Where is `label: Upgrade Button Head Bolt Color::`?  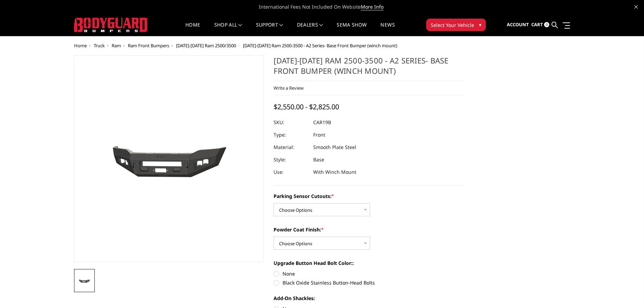 label: Upgrade Button Head Bolt Color:: is located at coordinates (368, 263).